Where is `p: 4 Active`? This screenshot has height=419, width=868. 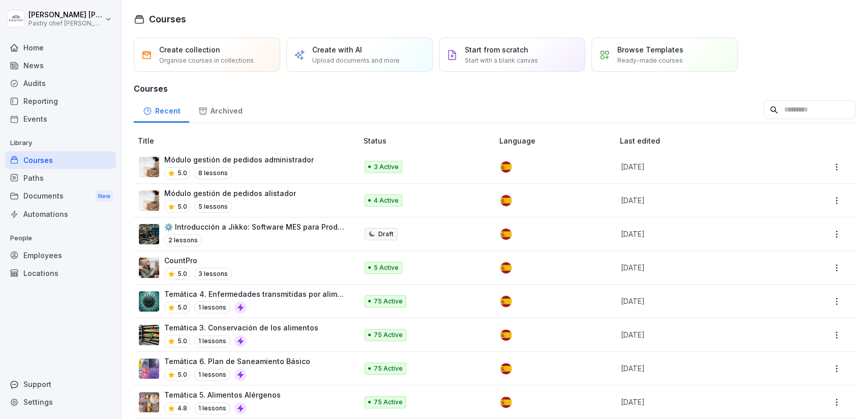 p: 4 Active is located at coordinates (386, 200).